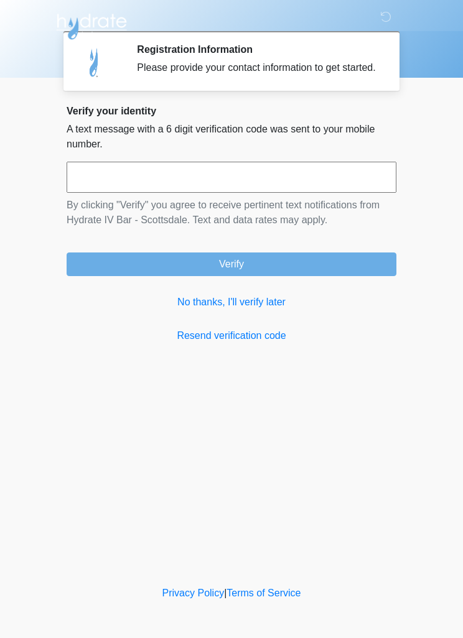 This screenshot has width=463, height=638. What do you see at coordinates (91, 25) in the screenshot?
I see `img: Hydrate IV Bar - Scottsdale Logo` at bounding box center [91, 25].